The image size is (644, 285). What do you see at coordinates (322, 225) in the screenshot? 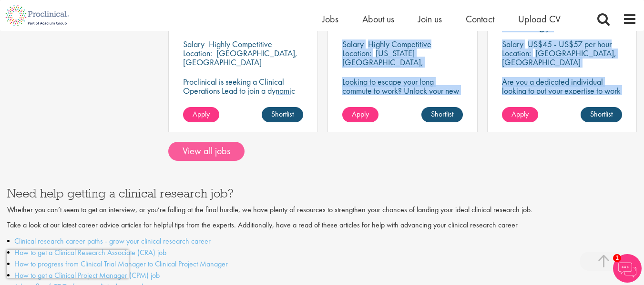
I see `p: Take a look at our latest career advice articles for helpful tips from the experts. Additionally,...` at bounding box center [322, 225].